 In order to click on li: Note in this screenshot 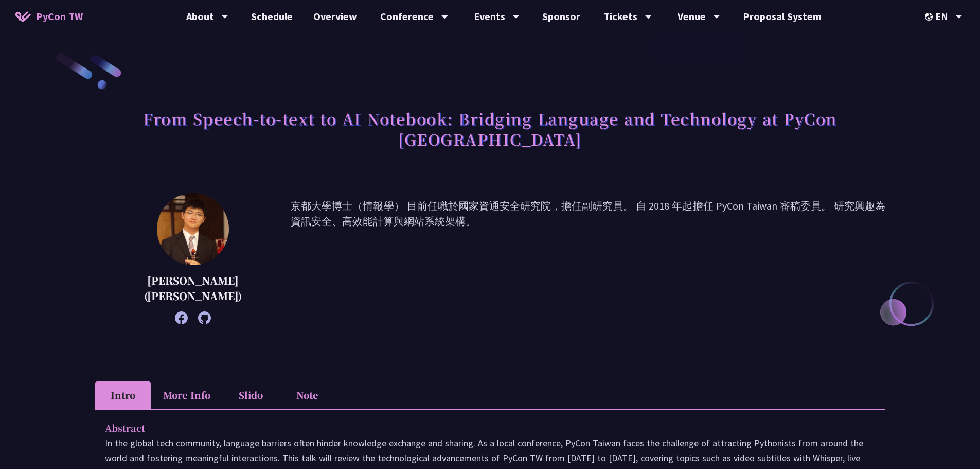, I will do `click(307, 395)`.